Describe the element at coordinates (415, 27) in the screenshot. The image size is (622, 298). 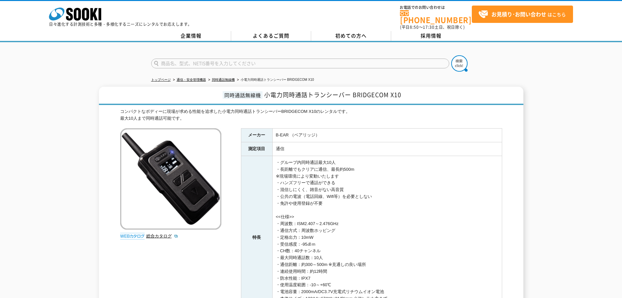
I see `span: 8:50` at that location.